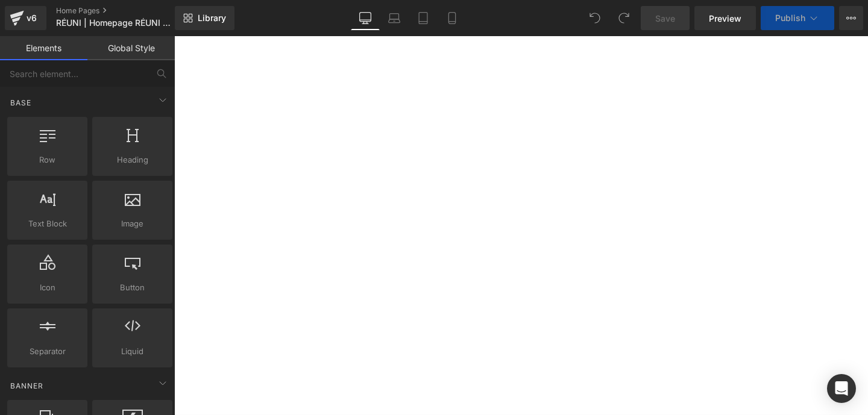 The height and width of the screenshot is (415, 868). Describe the element at coordinates (212, 18) in the screenshot. I see `span: Library` at that location.